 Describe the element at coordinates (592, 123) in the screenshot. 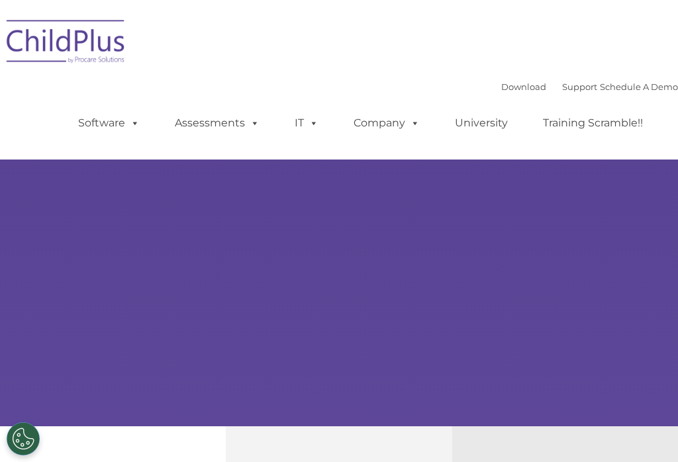

I see `a: Training Scramble!!` at that location.